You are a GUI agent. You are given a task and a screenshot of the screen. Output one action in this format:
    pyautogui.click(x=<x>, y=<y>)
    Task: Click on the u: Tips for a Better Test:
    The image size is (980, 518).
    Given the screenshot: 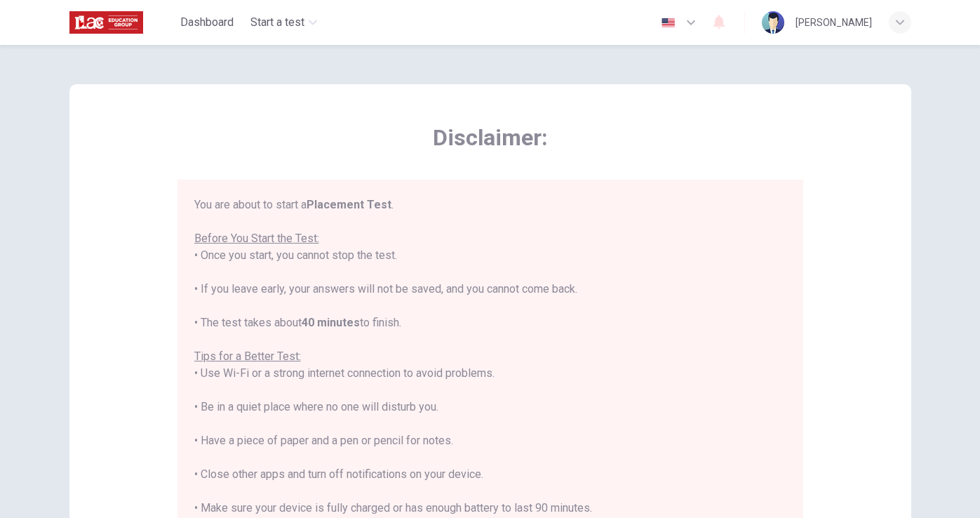 What is the action you would take?
    pyautogui.click(x=248, y=356)
    